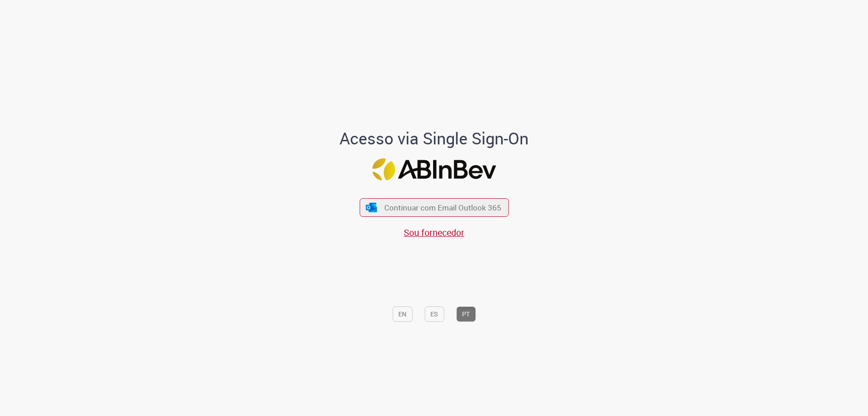 The width and height of the screenshot is (868, 416). What do you see at coordinates (434, 232) in the screenshot?
I see `span: Sou fornecedor` at bounding box center [434, 232].